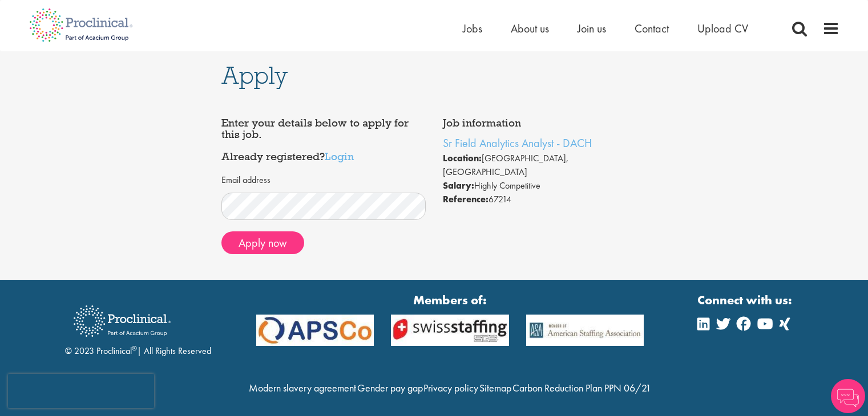 This screenshot has width=868, height=416. Describe the element at coordinates (122, 321) in the screenshot. I see `img: Proclinical Recruitment` at that location.